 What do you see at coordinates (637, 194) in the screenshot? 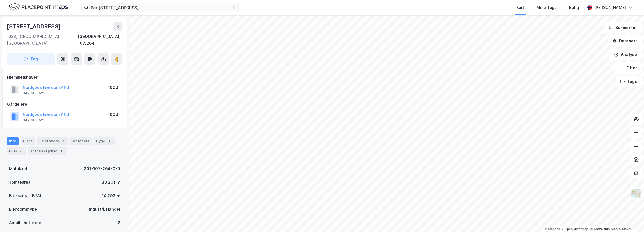
I see `img: Z` at bounding box center [637, 194].